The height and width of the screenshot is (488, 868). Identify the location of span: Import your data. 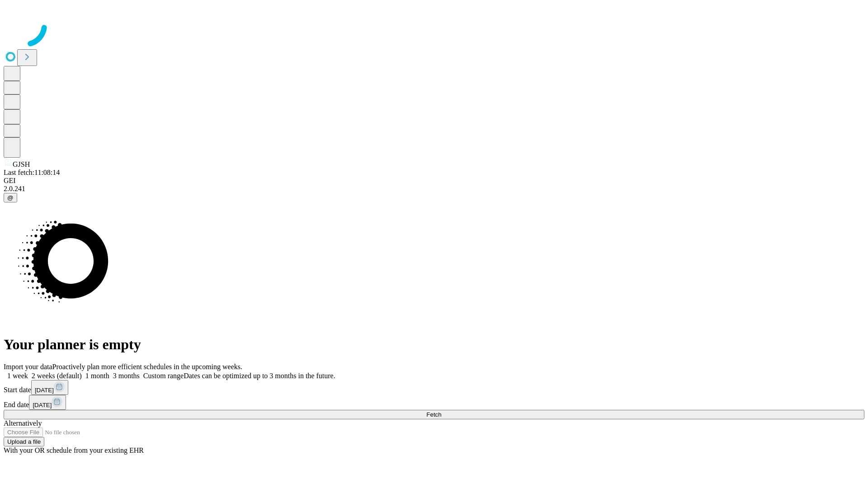
(28, 366).